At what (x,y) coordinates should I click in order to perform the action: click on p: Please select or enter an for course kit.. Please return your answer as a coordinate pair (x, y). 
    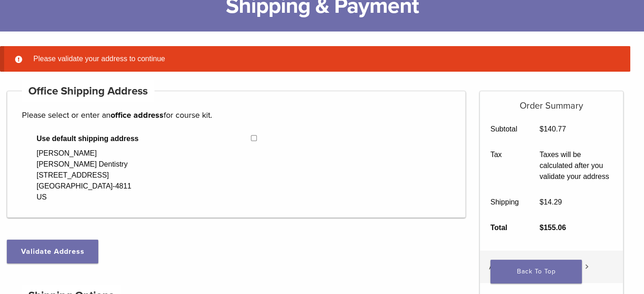
    Looking at the image, I should click on (236, 115).